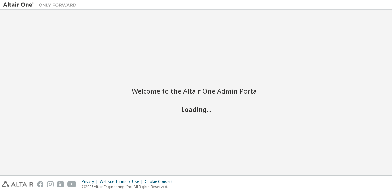 The image size is (392, 193). What do you see at coordinates (60, 185) in the screenshot?
I see `img: linkedin.svg` at bounding box center [60, 185].